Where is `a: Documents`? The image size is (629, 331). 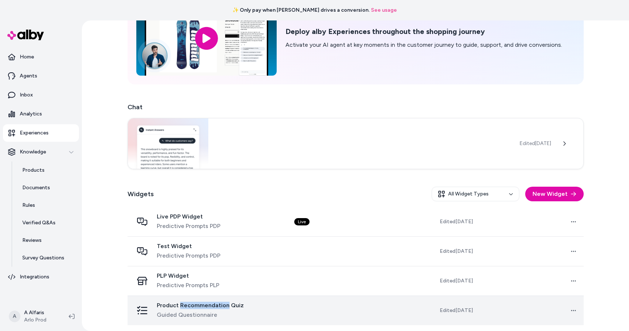
a: Documents is located at coordinates (47, 188).